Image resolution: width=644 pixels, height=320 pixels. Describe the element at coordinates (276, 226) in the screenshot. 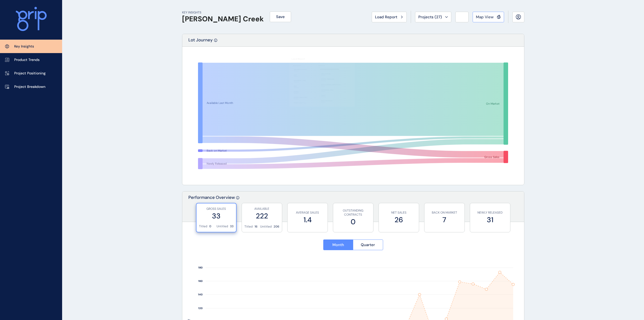

I see `p: 206` at that location.